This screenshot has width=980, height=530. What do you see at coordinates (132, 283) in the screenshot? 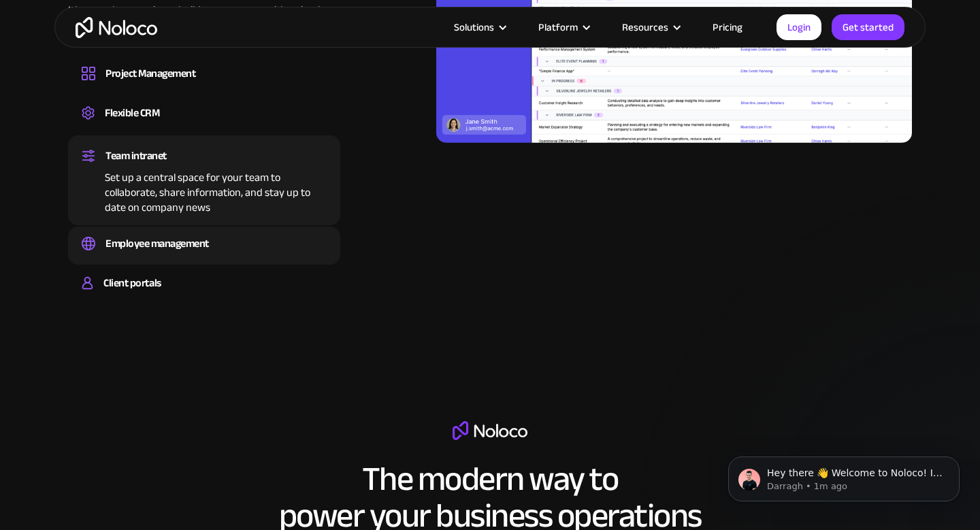
I see `div: Client portals` at bounding box center [132, 283].